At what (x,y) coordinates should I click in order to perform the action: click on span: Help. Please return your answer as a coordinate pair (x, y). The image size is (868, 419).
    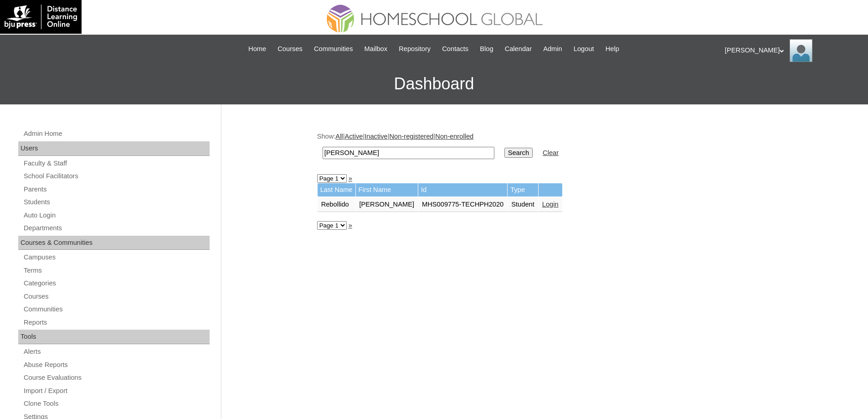
    Looking at the image, I should click on (612, 49).